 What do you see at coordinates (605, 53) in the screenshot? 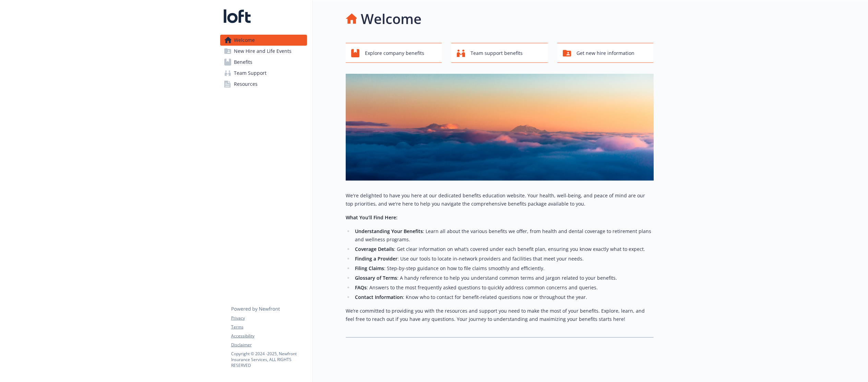
I see `span: Get new hire information` at bounding box center [605, 53].